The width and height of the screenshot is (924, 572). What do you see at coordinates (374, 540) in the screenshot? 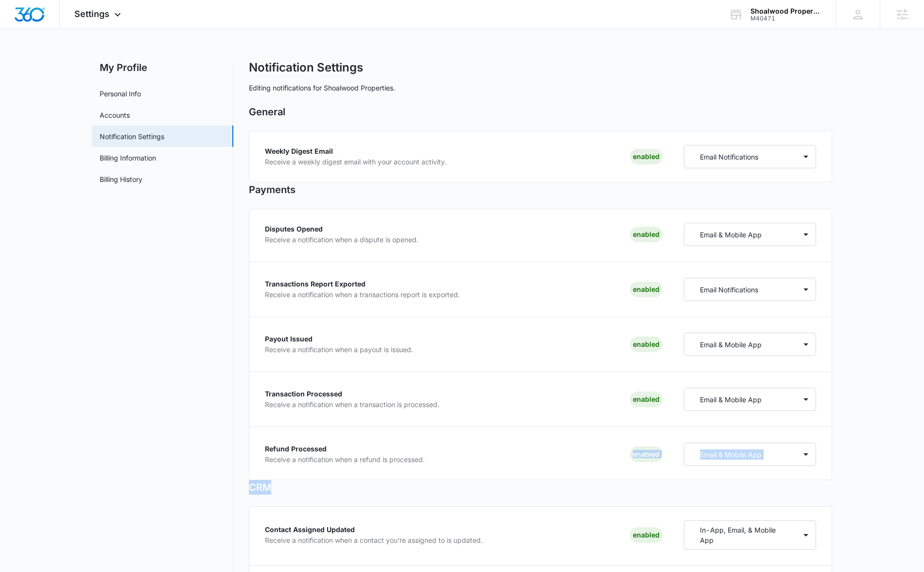
I see `p: Receive a notification when a contact you're assigned to is updated.` at bounding box center [374, 540].